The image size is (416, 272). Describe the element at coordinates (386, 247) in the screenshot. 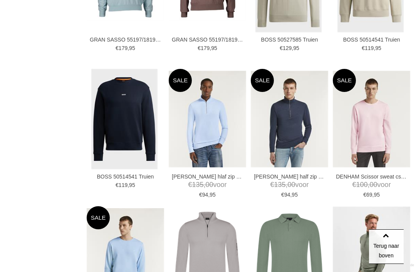

I see `a: Terug naar boven` at that location.